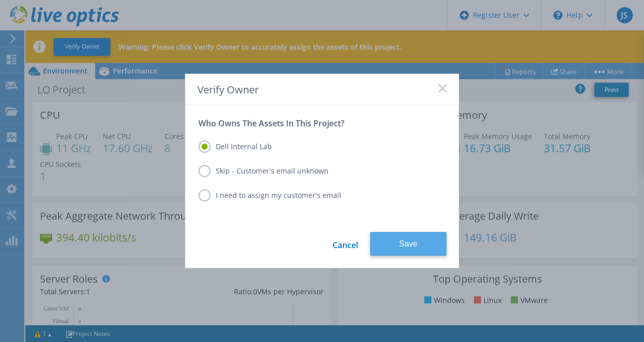  What do you see at coordinates (263, 171) in the screenshot?
I see `label: Skip - Customer's email unknown` at bounding box center [263, 171].